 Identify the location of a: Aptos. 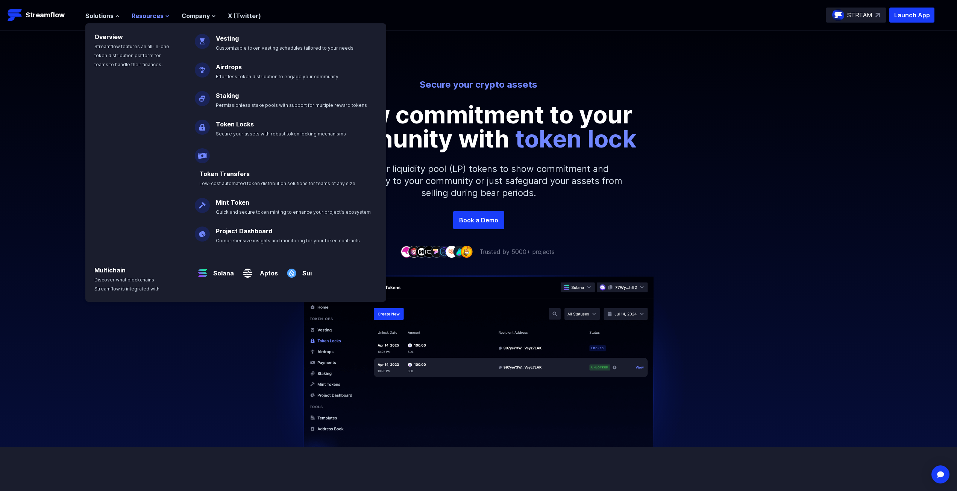
(267, 270).